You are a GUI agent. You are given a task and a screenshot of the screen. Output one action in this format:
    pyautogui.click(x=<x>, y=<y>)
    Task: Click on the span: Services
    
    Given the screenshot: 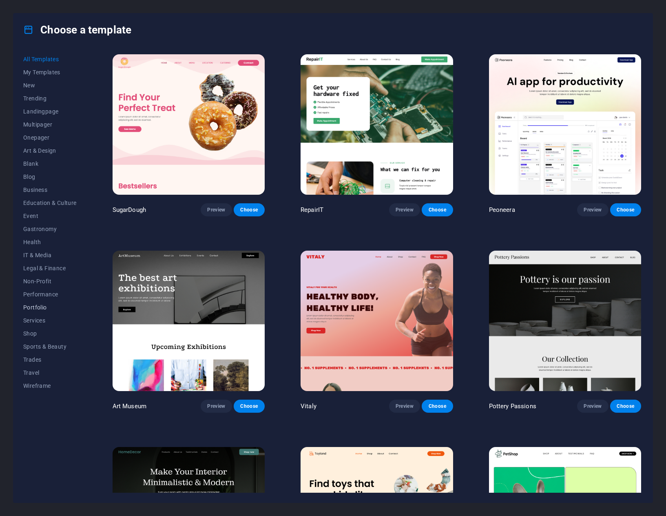 What is the action you would take?
    pyautogui.click(x=50, y=320)
    